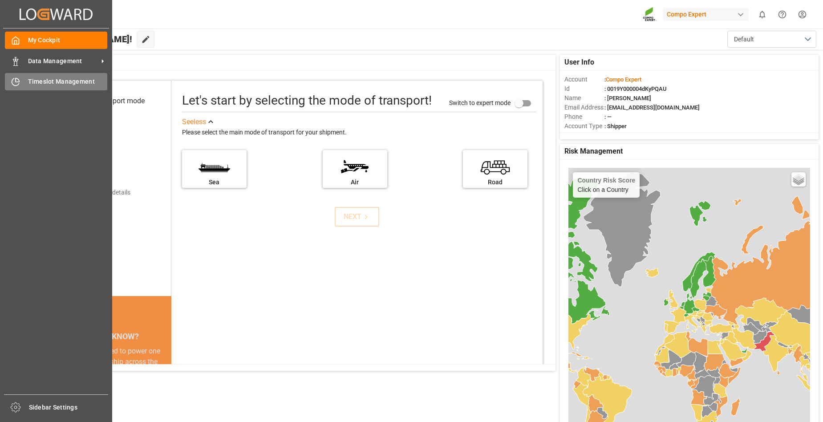  I want to click on span: Compo Expert, so click(624, 79).